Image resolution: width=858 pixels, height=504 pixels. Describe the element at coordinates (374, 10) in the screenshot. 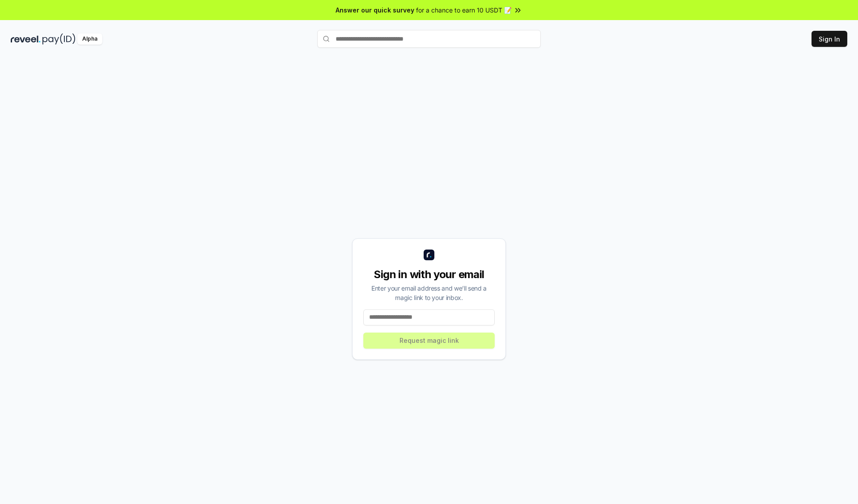

I see `span: Answer our quick survey` at that location.